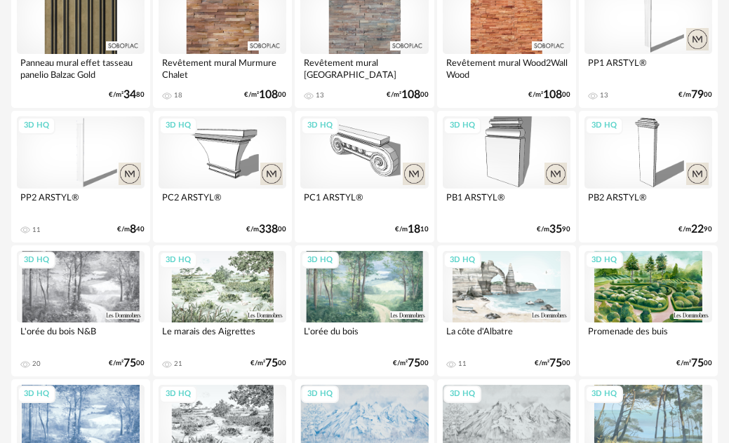 This screenshot has width=729, height=443. What do you see at coordinates (506, 311) in the screenshot?
I see `a: 3D HQ La côte d'Albatre 11 €/m²7500` at bounding box center [506, 311].